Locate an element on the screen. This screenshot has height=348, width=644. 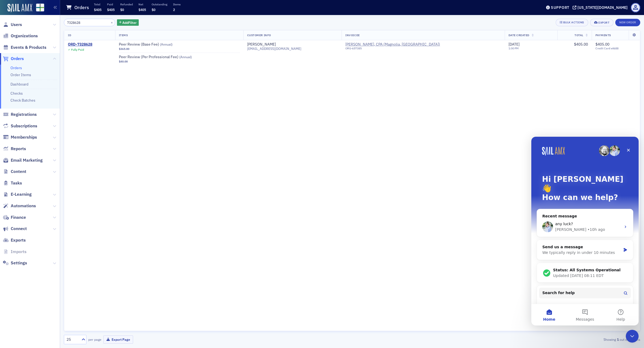
p: Net is located at coordinates (142, 4).